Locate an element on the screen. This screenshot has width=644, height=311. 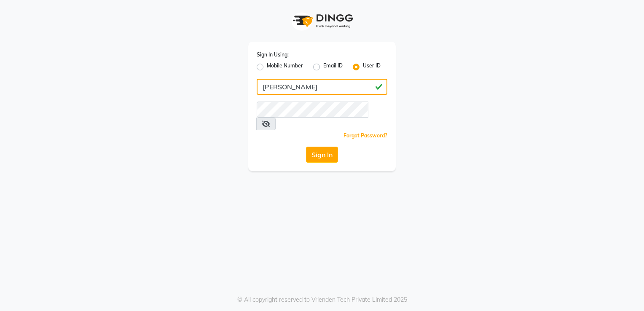
label: User ID is located at coordinates (372, 67).